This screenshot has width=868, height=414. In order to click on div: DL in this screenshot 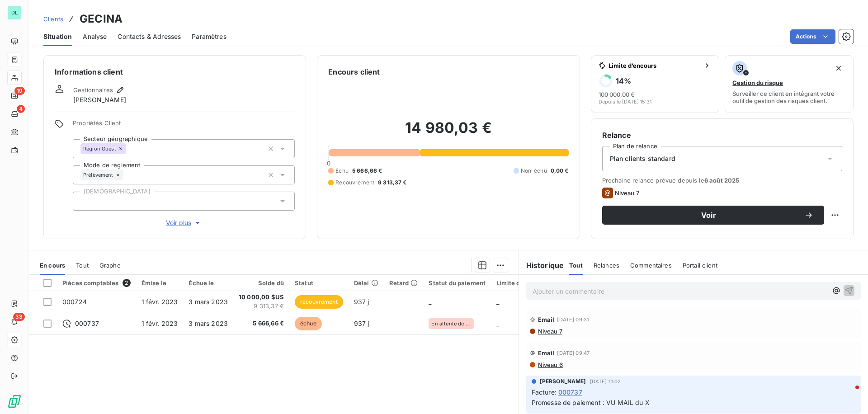, I will do `click(14, 12)`.